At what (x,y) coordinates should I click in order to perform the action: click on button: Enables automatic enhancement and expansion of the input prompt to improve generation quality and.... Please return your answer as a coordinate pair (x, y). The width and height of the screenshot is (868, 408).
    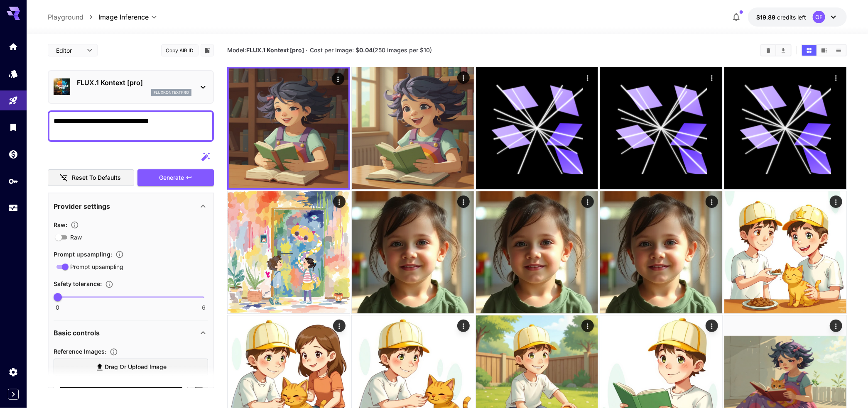
    Looking at the image, I should click on (119, 255).